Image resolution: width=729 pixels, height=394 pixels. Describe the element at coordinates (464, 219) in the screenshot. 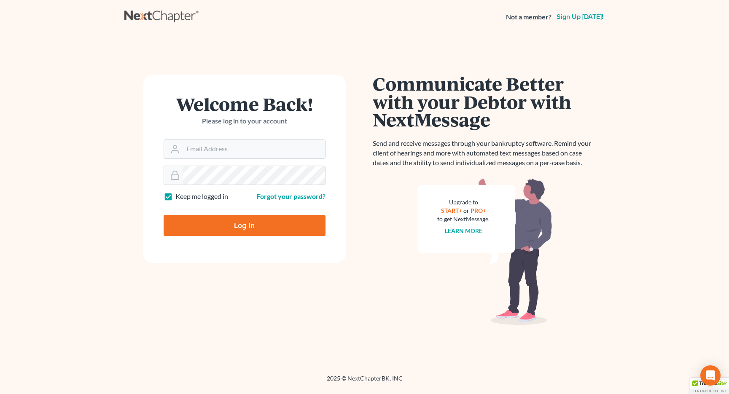

I see `div: to get NextMessage.` at that location.